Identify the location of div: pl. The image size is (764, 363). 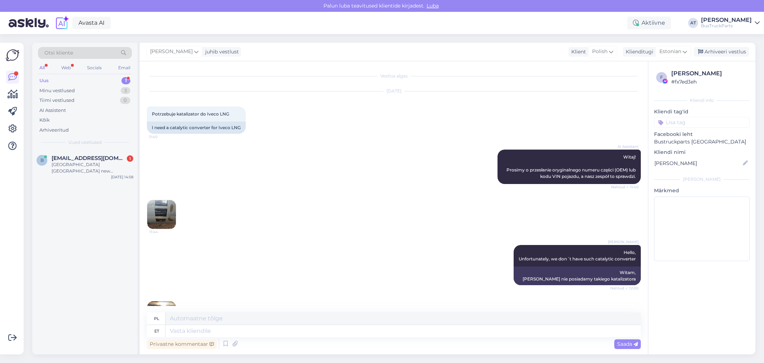
(157, 318).